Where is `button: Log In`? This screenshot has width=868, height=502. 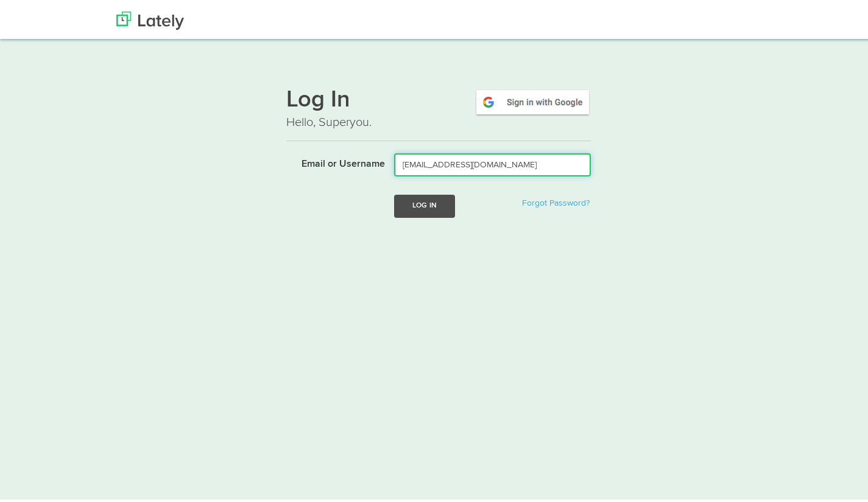 button: Log In is located at coordinates (425, 203).